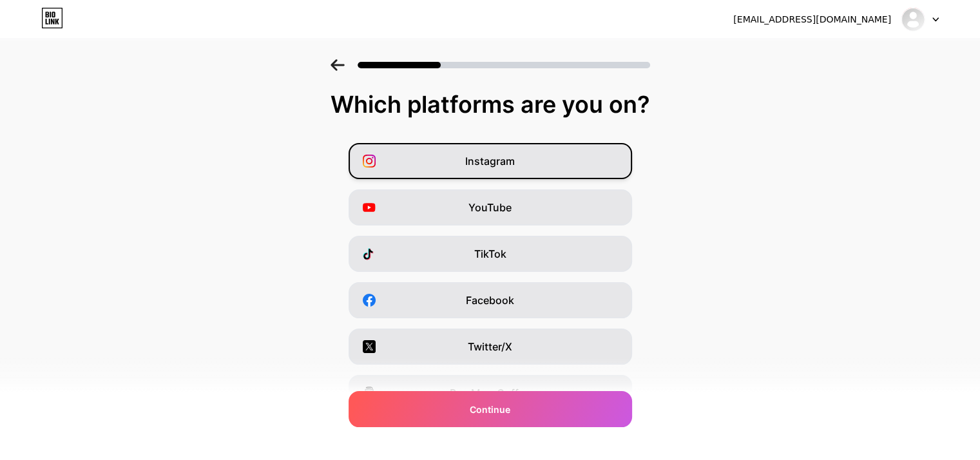 This screenshot has height=460, width=980. I want to click on span: Twitter/X, so click(490, 346).